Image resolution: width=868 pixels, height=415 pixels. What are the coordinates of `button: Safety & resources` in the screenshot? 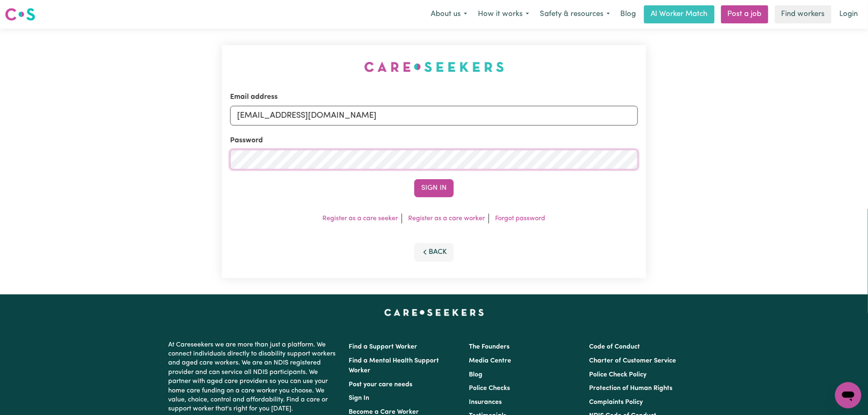 It's located at (575, 15).